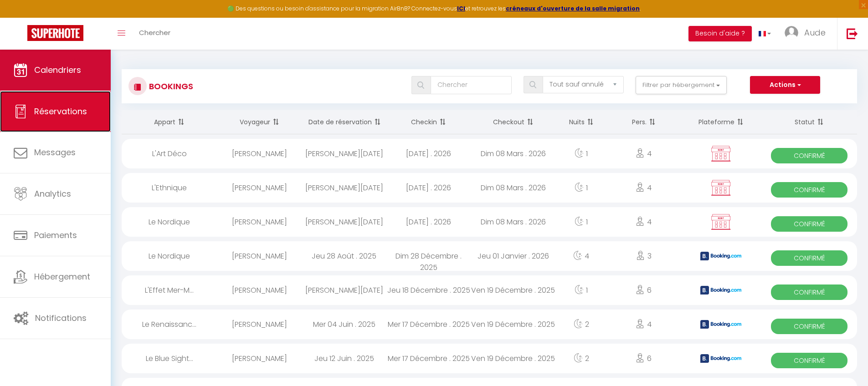 This screenshot has width=868, height=386. Describe the element at coordinates (720, 34) in the screenshot. I see `button: Besoin d'aide ?` at that location.